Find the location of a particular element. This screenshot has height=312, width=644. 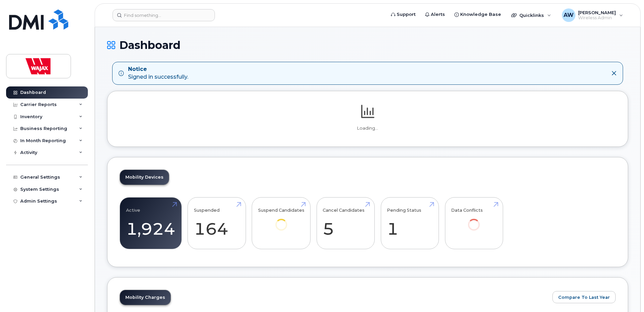

a: Suspend Candidates is located at coordinates (281, 220).